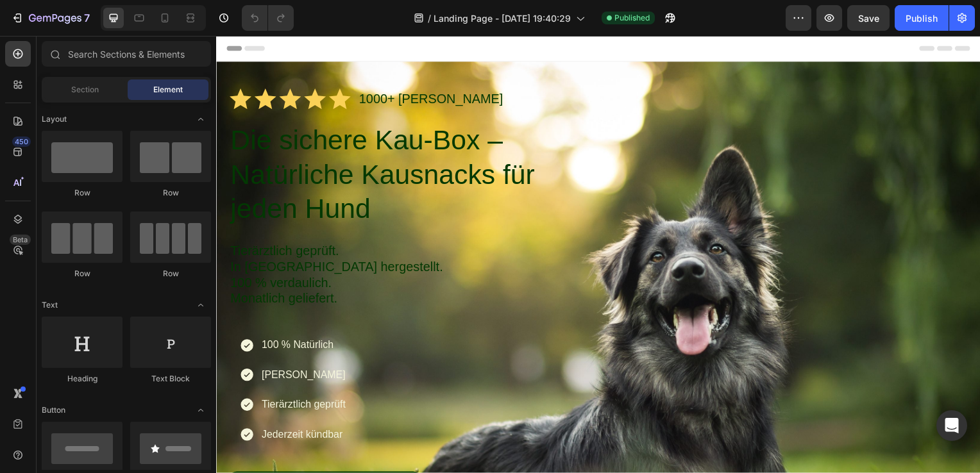 The image size is (980, 473). I want to click on span: Text, so click(49, 305).